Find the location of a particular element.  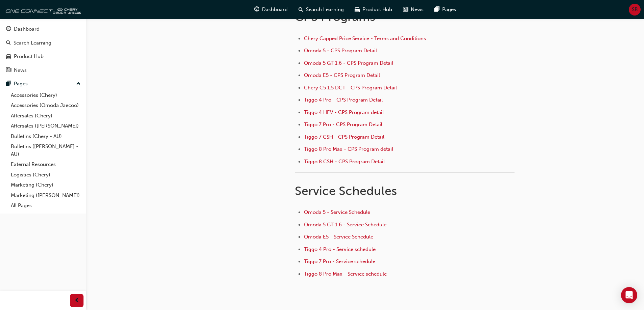

a: External Resources is located at coordinates (46, 164).